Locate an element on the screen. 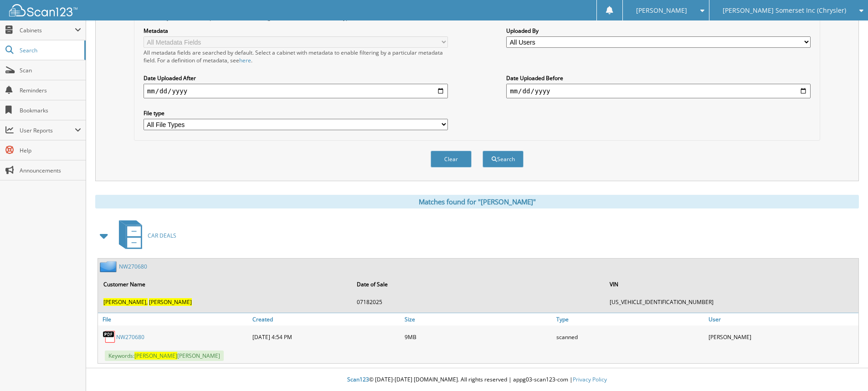 This screenshot has height=391, width=868. span: Reminders is located at coordinates (50, 90).